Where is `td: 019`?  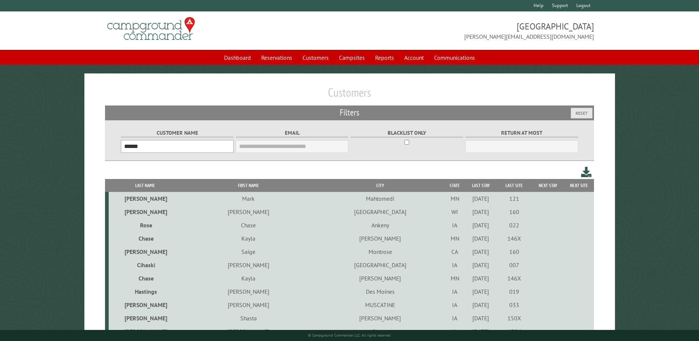 td: 019 is located at coordinates (514, 291).